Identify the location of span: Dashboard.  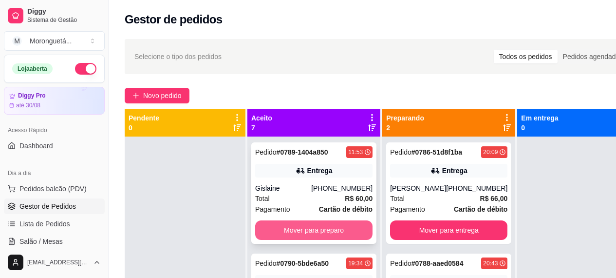
(36, 146).